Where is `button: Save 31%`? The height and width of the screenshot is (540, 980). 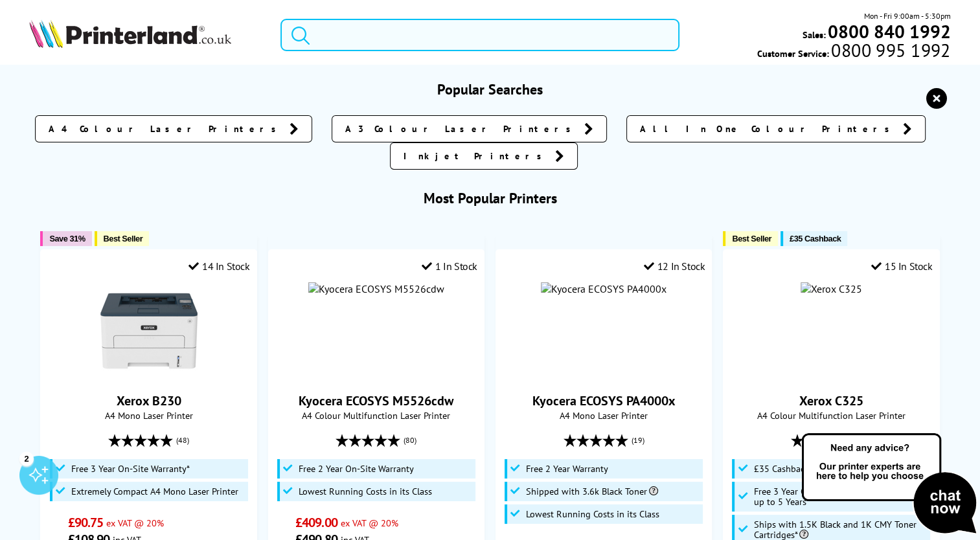 button: Save 31% is located at coordinates (65, 238).